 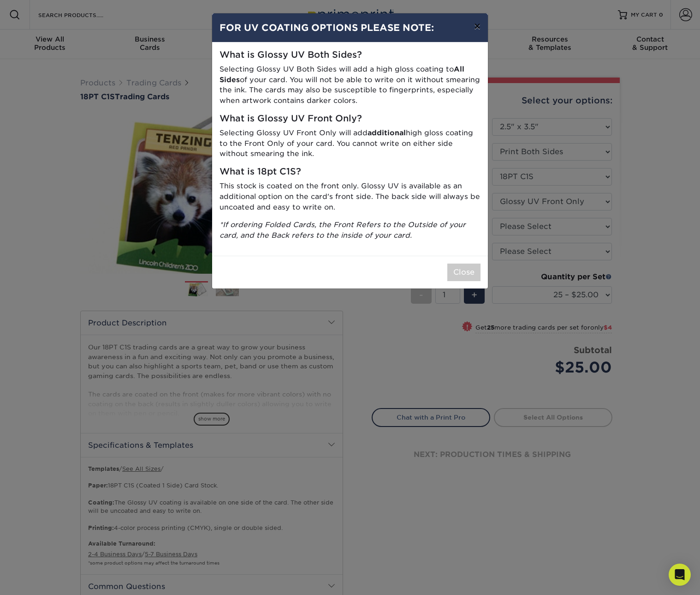 What do you see at coordinates (350, 172) in the screenshot?
I see `h5: What is 18pt C1S?` at bounding box center [350, 172].